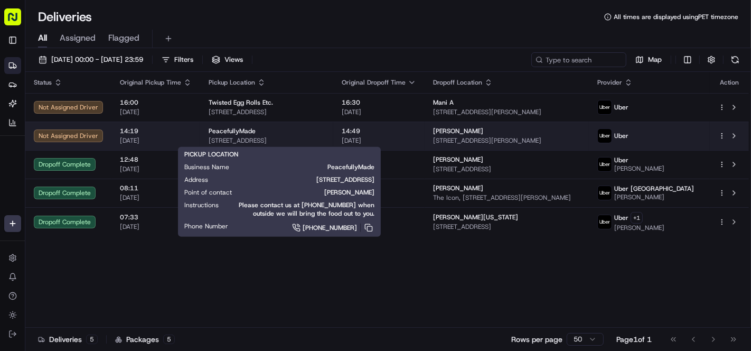  What do you see at coordinates (51, 158) in the screenshot?
I see `span: Knowledge Base` at bounding box center [51, 158].